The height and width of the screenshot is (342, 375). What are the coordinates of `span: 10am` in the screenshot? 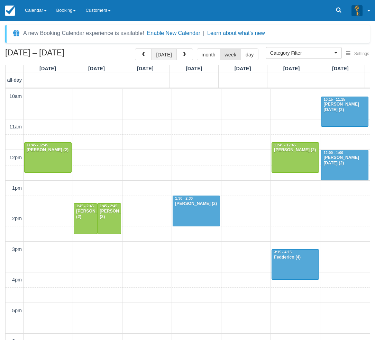 It's located at (16, 96).